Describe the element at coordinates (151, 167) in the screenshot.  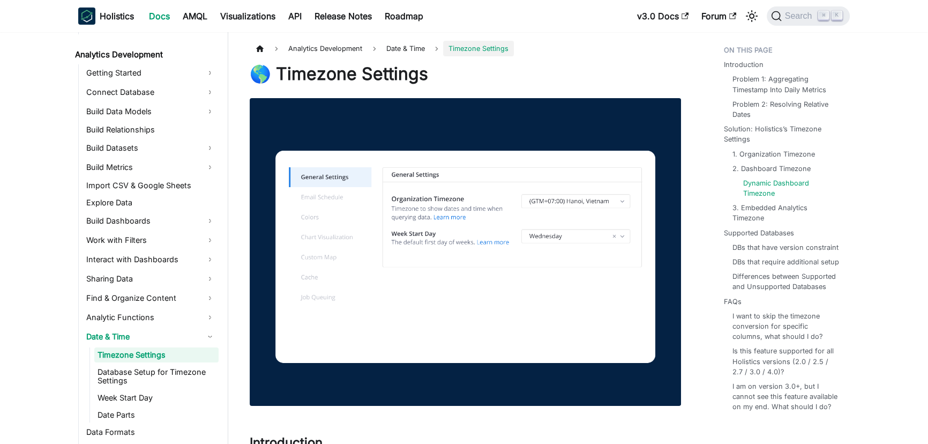
I see `a: Build Metrics` at that location.